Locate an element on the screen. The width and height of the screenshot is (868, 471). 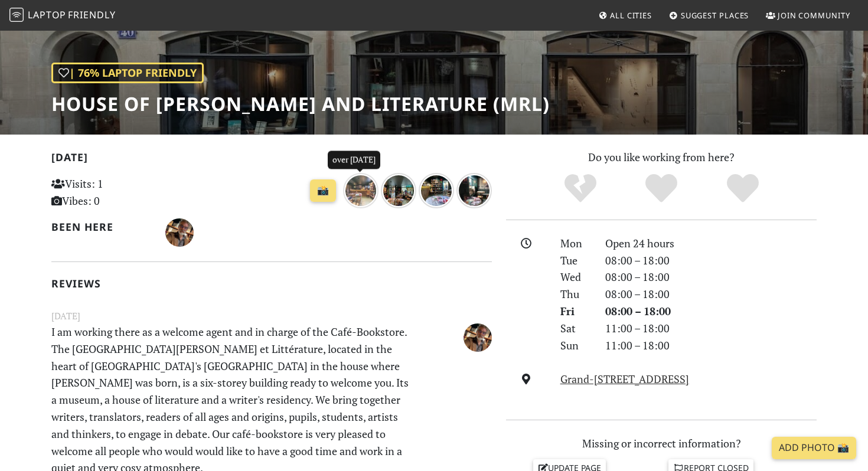
span: Suggest Places is located at coordinates (715, 16).